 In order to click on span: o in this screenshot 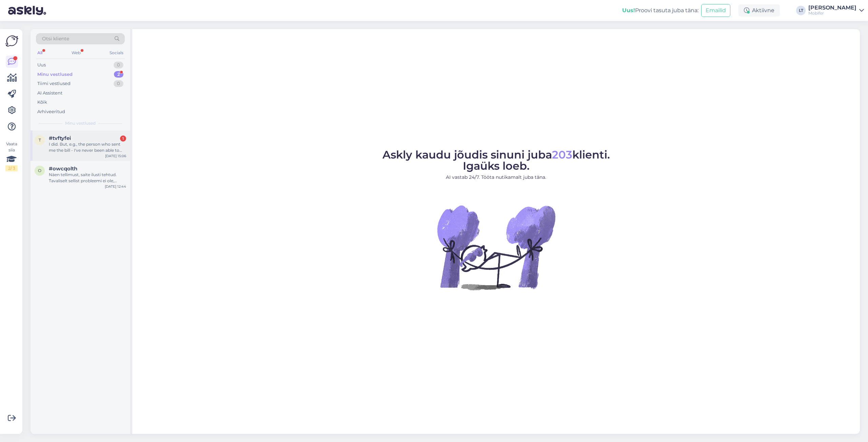, I will do `click(40, 170)`.